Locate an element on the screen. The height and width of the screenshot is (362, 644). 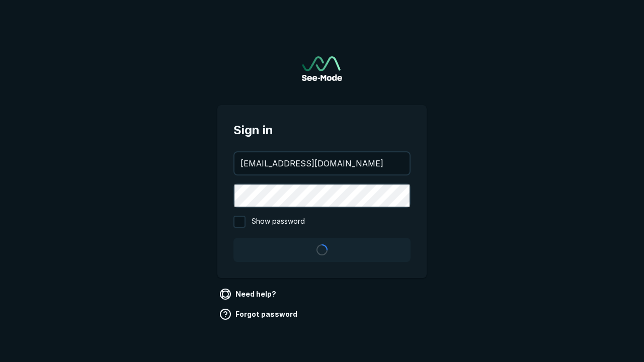
img: See-Mode Logo is located at coordinates (322, 68).